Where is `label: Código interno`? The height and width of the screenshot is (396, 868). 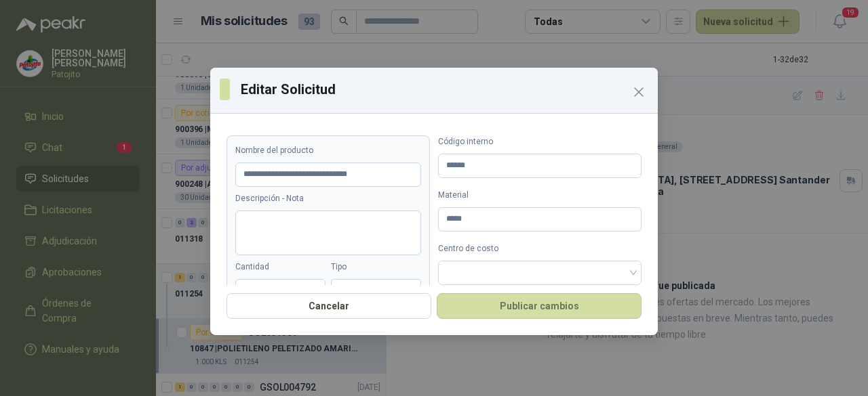
label: Código interno is located at coordinates (540, 142).